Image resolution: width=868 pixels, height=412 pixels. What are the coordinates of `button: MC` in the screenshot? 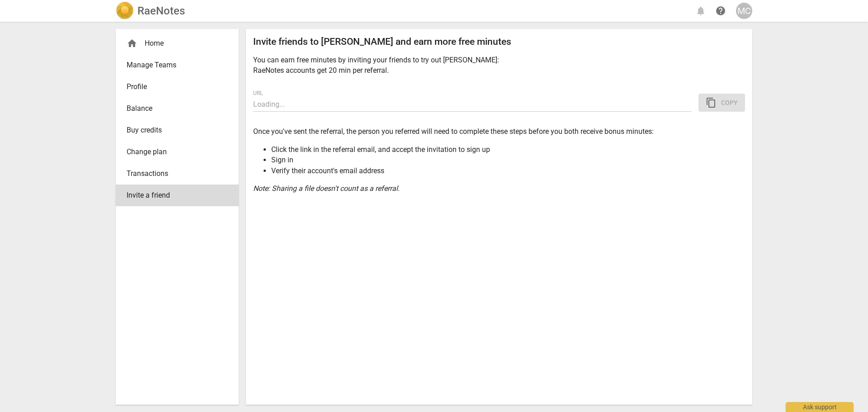 It's located at (744, 11).